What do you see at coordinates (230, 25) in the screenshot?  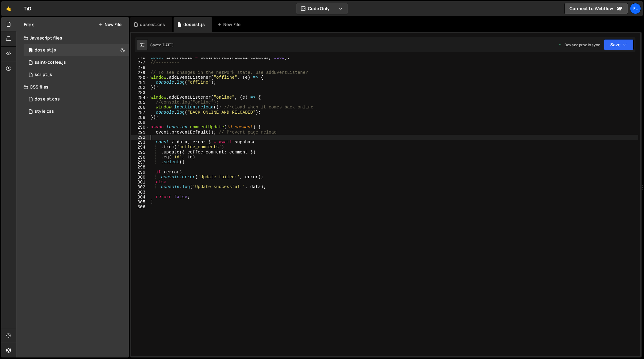 I see `div: New File` at bounding box center [230, 25].